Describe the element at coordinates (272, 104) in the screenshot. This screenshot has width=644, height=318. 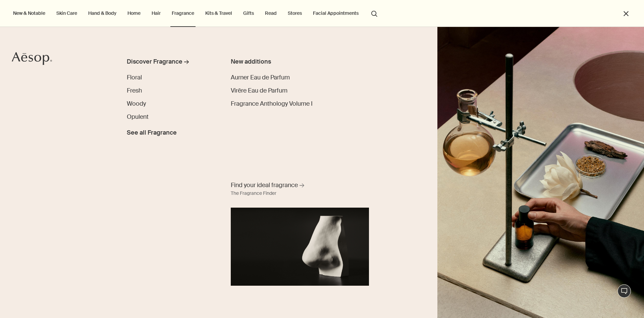
I see `span: Fragrance Anthology Volume I` at that location.